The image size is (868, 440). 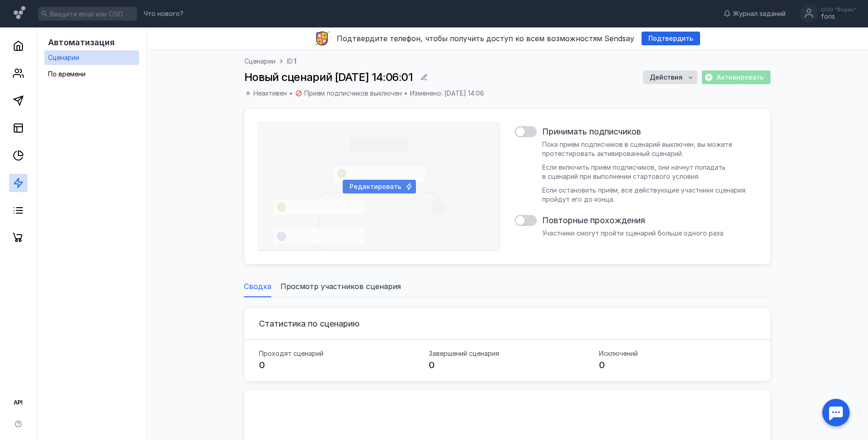 What do you see at coordinates (592, 132) in the screenshot?
I see `h3: Принимать подписчиков` at bounding box center [592, 132].